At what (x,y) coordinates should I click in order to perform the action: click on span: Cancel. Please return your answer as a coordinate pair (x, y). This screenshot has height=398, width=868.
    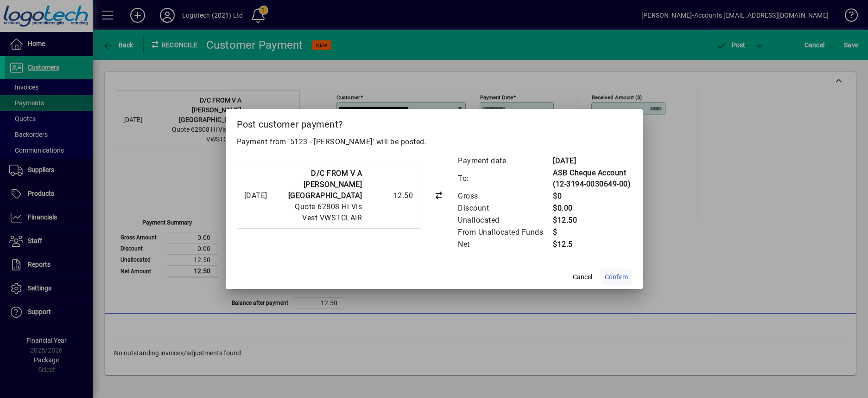
    Looking at the image, I should click on (583, 276).